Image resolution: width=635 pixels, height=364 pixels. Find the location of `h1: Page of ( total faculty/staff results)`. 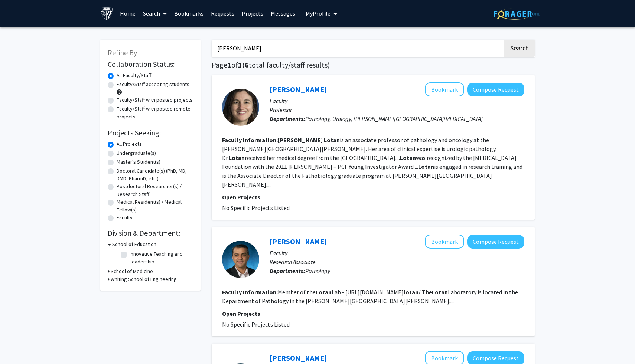

h1: Page of ( total faculty/staff results) is located at coordinates (373, 65).